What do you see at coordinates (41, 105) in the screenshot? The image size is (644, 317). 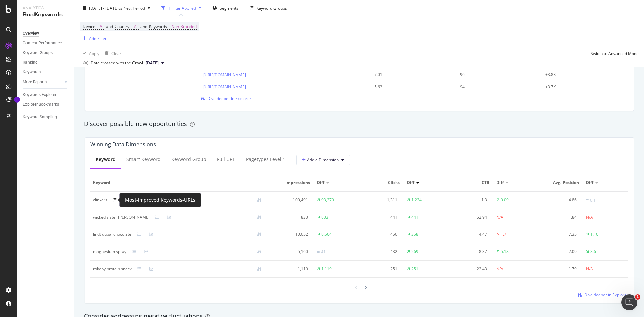 I see `div: Explorer Bookmarks` at bounding box center [41, 105].